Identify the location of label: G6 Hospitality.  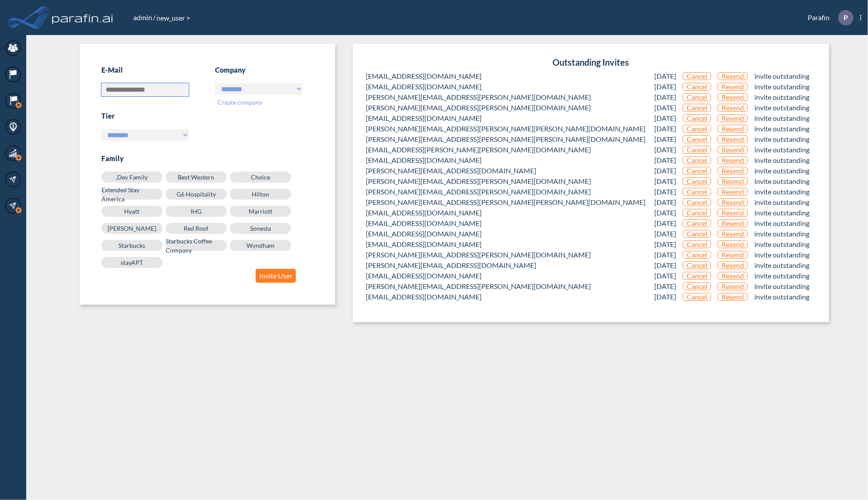
(196, 194).